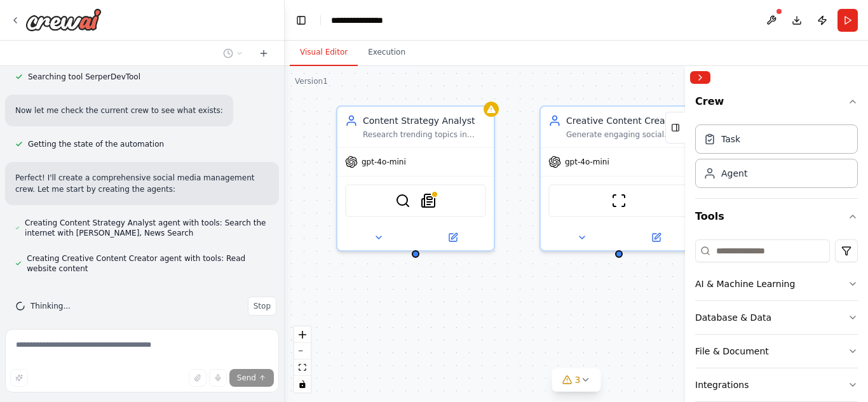 This screenshot has height=402, width=868. Describe the element at coordinates (685, 234) in the screenshot. I see `button: Toggle Sidebar` at that location.